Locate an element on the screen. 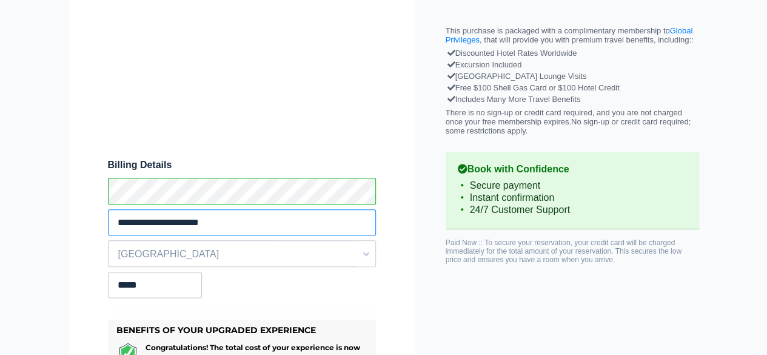  div: Includes Many More Travel Benefits is located at coordinates (573, 99).